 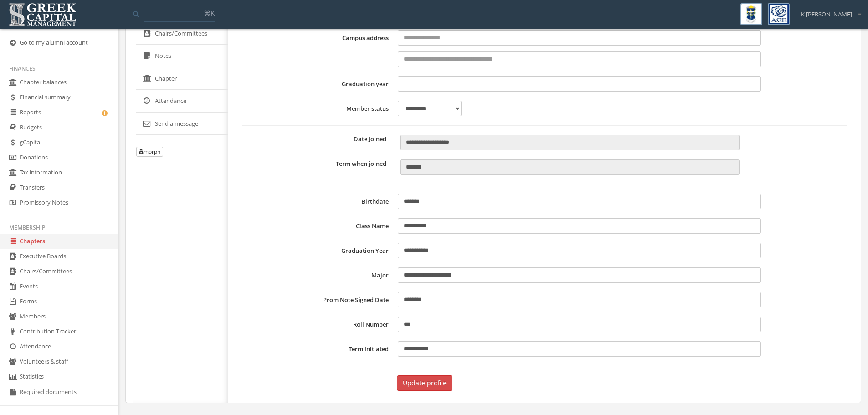 I want to click on label: Roll Number, so click(x=317, y=325).